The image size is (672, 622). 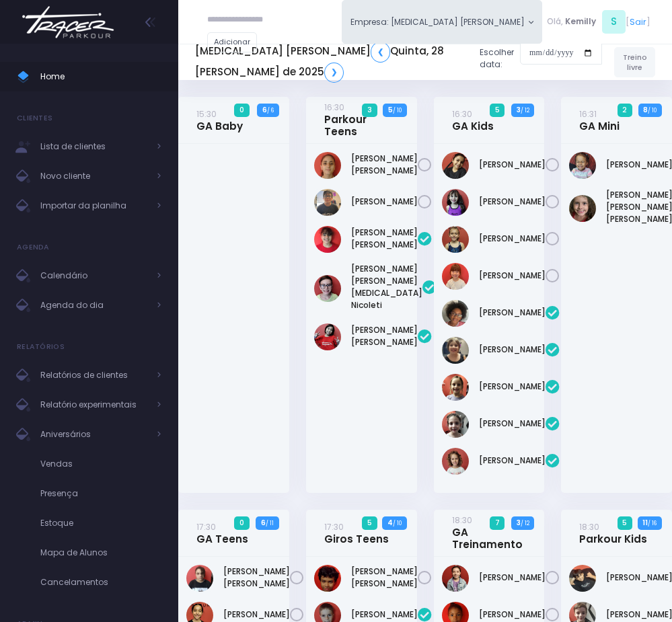 What do you see at coordinates (390, 110) in the screenshot?
I see `strong: 5` at bounding box center [390, 110].